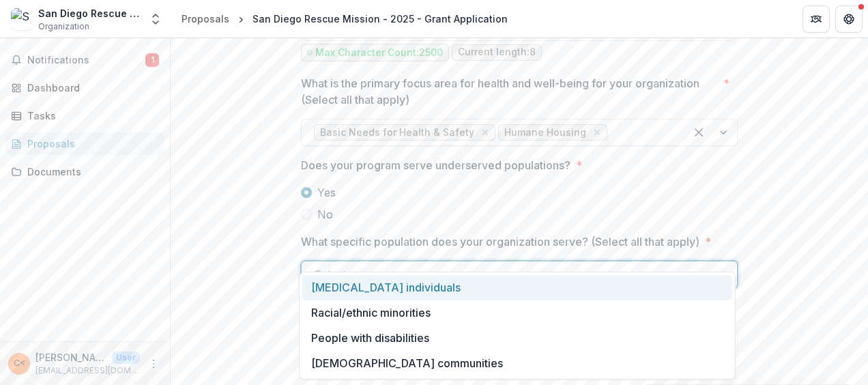 This screenshot has width=868, height=385. What do you see at coordinates (86, 60) in the screenshot?
I see `span: Notifications` at bounding box center [86, 60].